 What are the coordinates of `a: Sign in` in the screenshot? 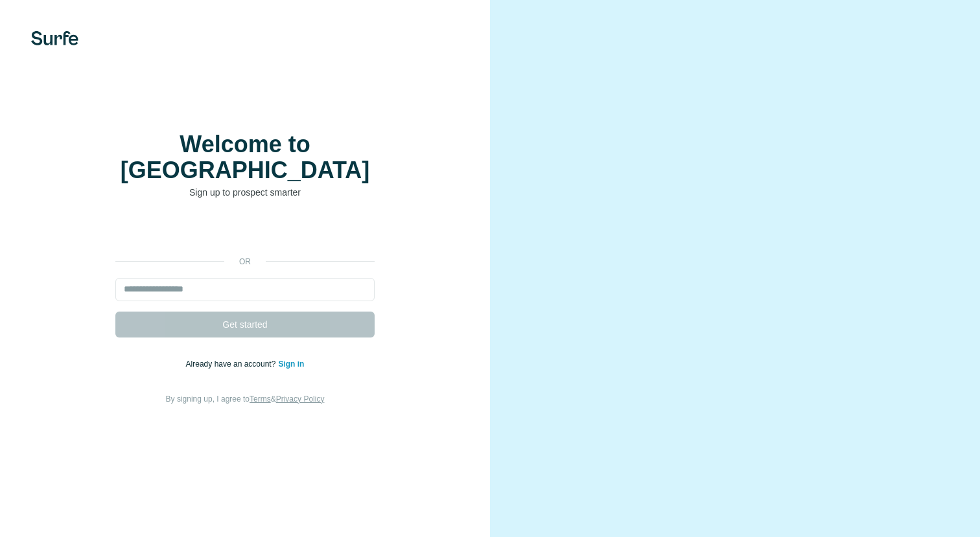 It's located at (291, 365).